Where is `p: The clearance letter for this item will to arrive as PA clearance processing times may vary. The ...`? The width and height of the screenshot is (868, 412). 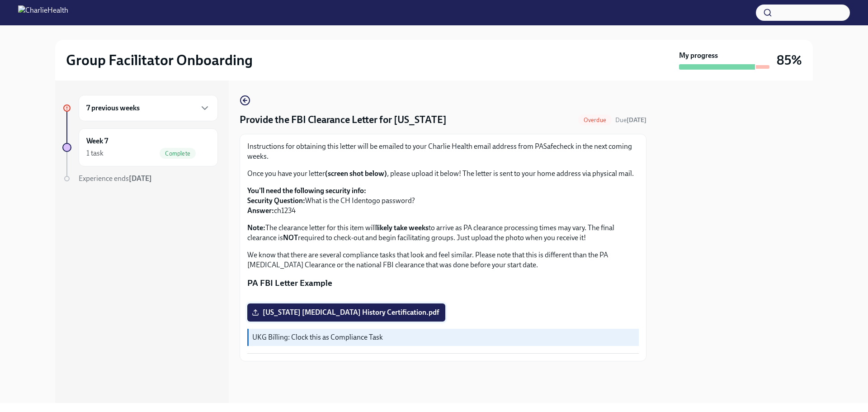
p: The clearance letter for this item will to arrive as PA clearance processing times may vary. The ... is located at coordinates (443, 233).